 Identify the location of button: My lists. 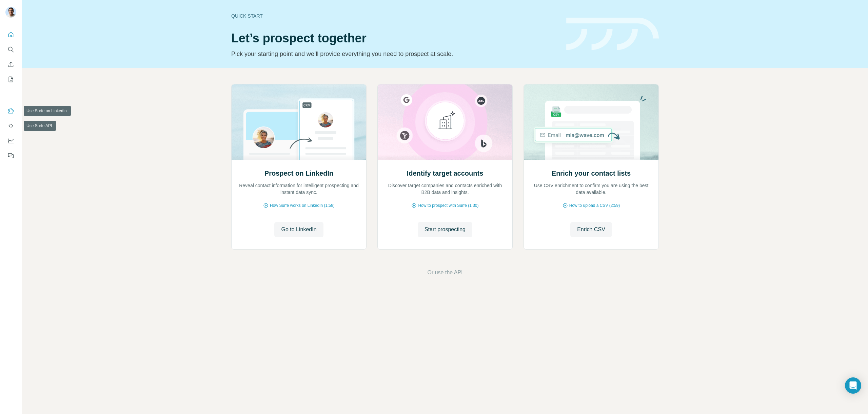
(11, 80).